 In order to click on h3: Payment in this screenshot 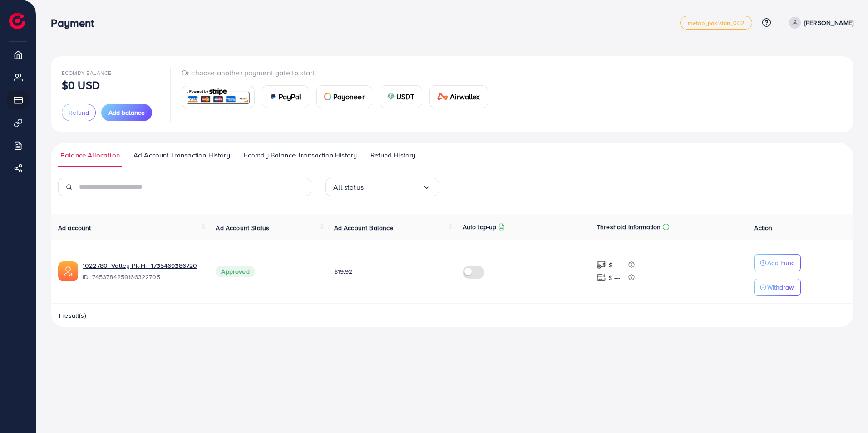, I will do `click(76, 22)`.